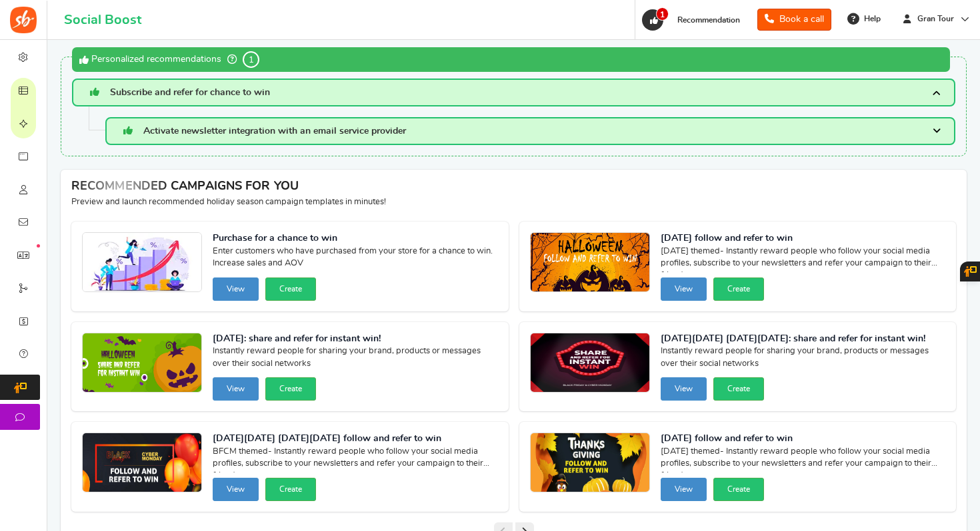 The width and height of the screenshot is (980, 531). I want to click on div: Personalized recommendations, so click(510, 59).